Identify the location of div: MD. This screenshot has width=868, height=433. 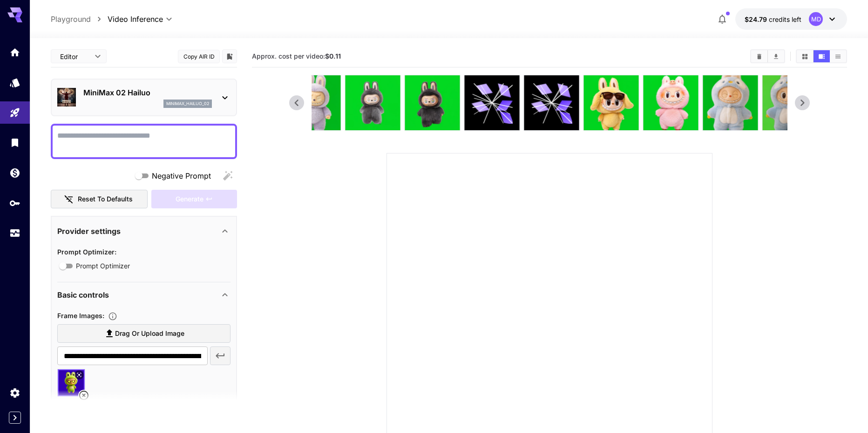
(816, 19).